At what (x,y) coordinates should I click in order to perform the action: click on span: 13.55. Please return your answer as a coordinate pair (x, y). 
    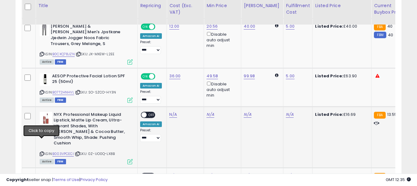
    Looking at the image, I should click on (392, 114).